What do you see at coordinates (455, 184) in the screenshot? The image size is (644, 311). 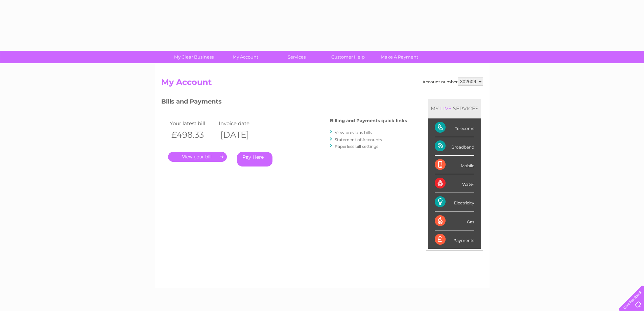 I see `div: Water` at bounding box center [455, 184].